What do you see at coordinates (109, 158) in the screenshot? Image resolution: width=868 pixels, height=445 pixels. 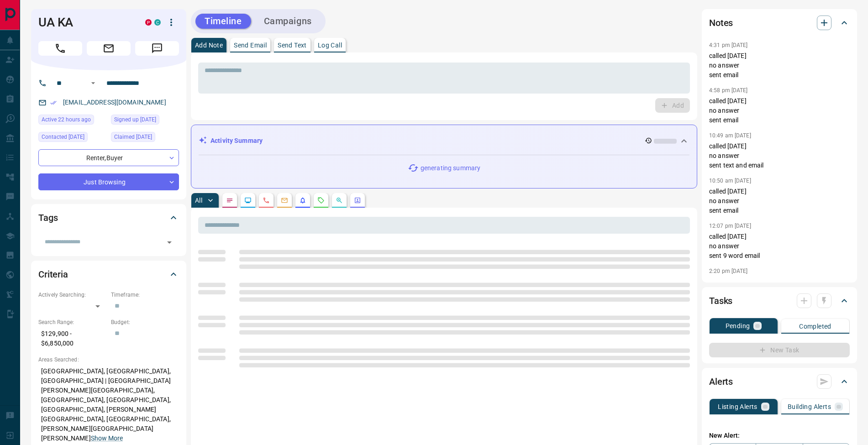 I see `div: Renter , Buyer` at bounding box center [109, 158].